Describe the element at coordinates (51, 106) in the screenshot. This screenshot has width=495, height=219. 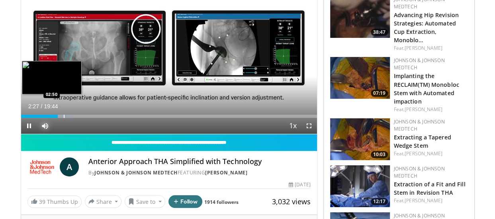
I see `span: 19:44` at that location.